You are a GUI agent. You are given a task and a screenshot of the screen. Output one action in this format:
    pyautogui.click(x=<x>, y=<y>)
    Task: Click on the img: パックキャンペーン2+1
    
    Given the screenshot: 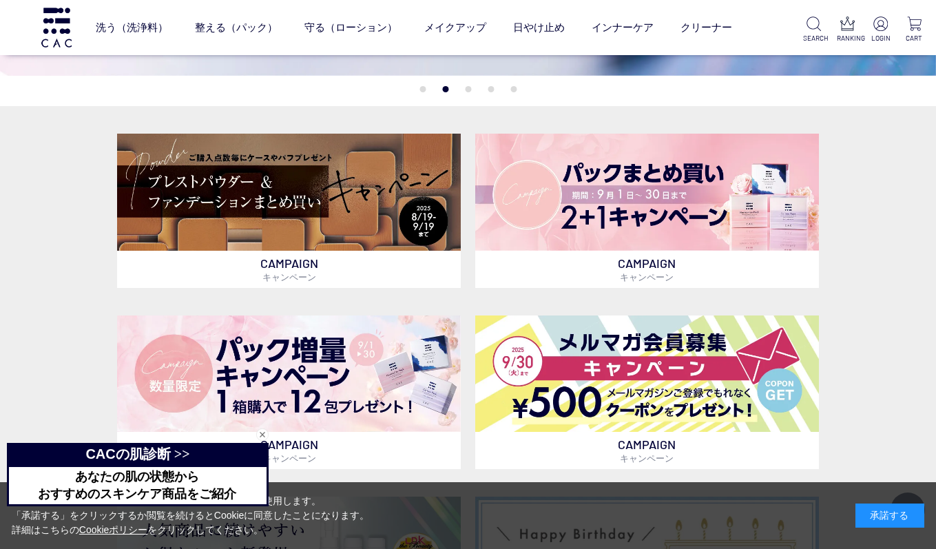 What is the action you would take?
    pyautogui.click(x=647, y=192)
    